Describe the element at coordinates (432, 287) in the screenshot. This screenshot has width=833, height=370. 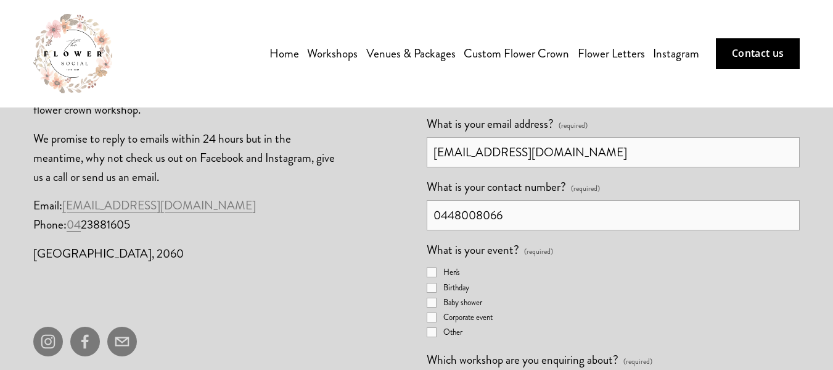
I see `input: Birthday` at that location.